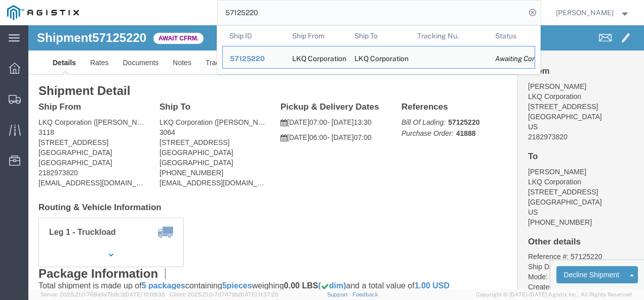 The width and height of the screenshot is (644, 300). I want to click on span: Client: 2025.21.0-7d7479b, so click(224, 295).